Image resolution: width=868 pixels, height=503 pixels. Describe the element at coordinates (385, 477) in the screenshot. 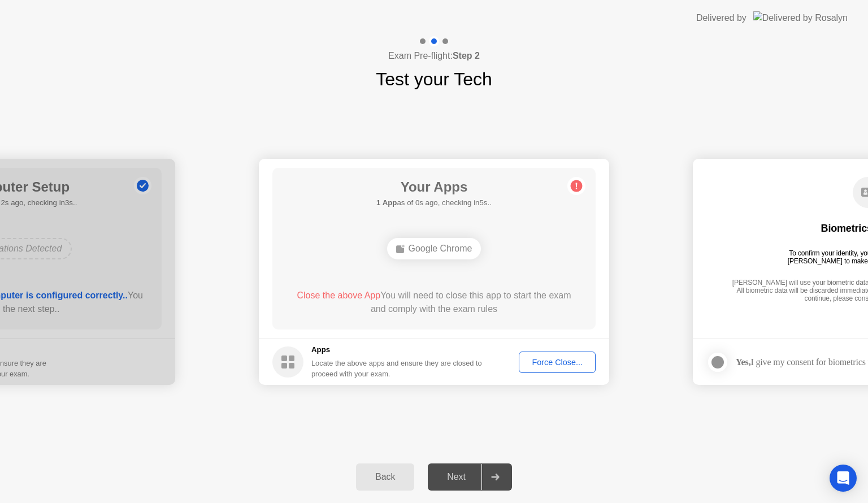

I see `button: Back` at that location.